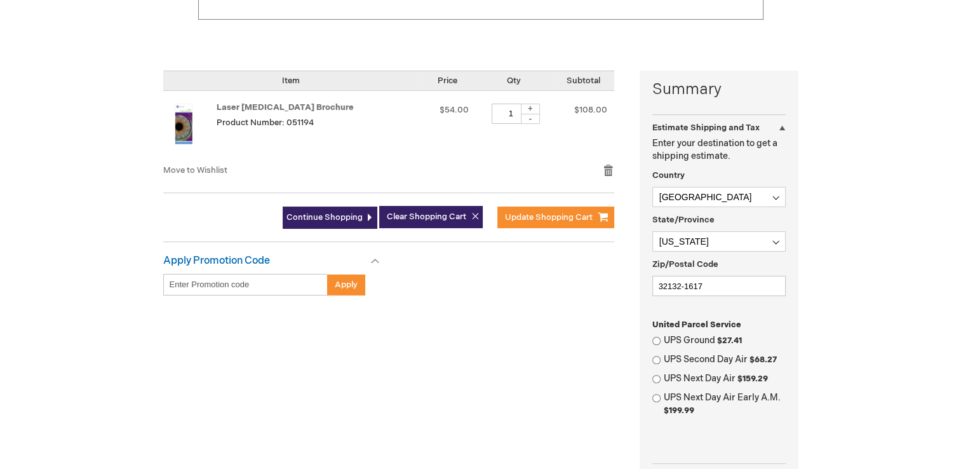 This screenshot has height=469, width=961. What do you see at coordinates (684, 220) in the screenshot?
I see `span: State/Province` at bounding box center [684, 220].